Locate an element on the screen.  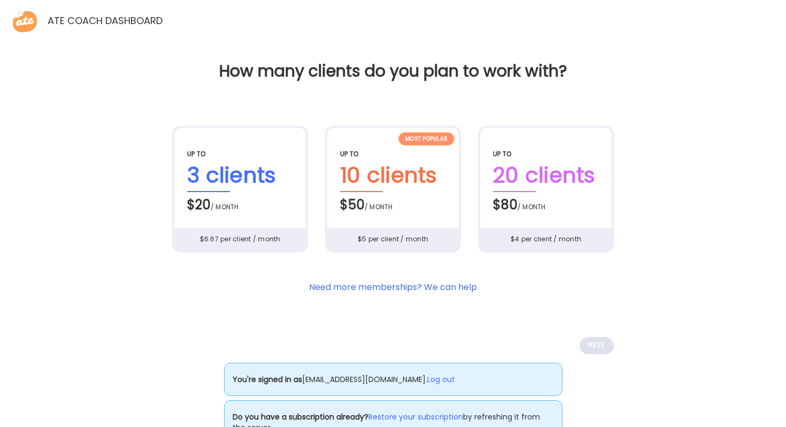
div: Most popular is located at coordinates (426, 138).